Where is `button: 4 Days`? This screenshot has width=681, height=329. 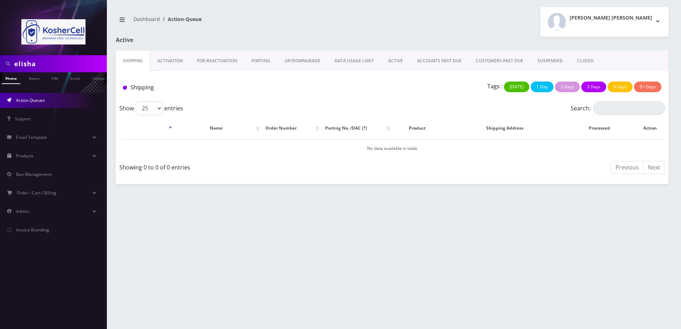
button: 4 Days is located at coordinates (620, 87).